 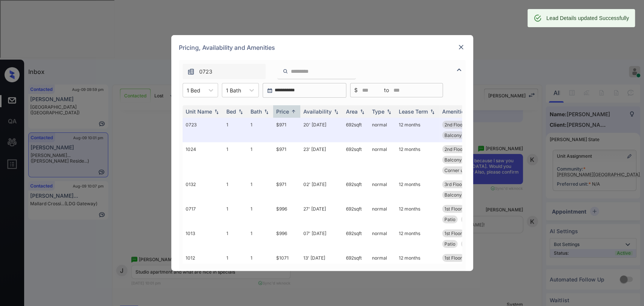 What do you see at coordinates (287, 268) in the screenshot?
I see `td: $1071` at bounding box center [287, 268].